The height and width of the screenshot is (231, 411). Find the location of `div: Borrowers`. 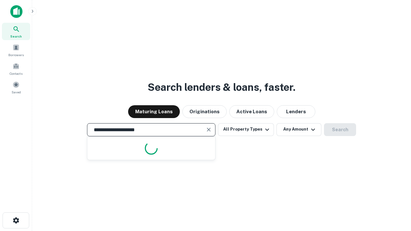

div: Borrowers is located at coordinates (16, 50).